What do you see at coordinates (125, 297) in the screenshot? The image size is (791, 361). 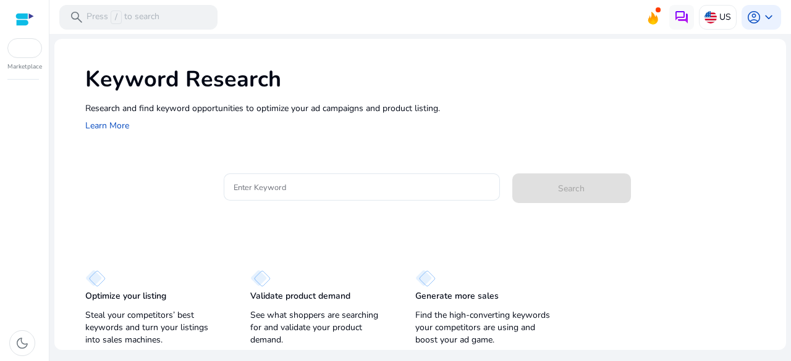 I see `p: Optimize your listing` at bounding box center [125, 297].